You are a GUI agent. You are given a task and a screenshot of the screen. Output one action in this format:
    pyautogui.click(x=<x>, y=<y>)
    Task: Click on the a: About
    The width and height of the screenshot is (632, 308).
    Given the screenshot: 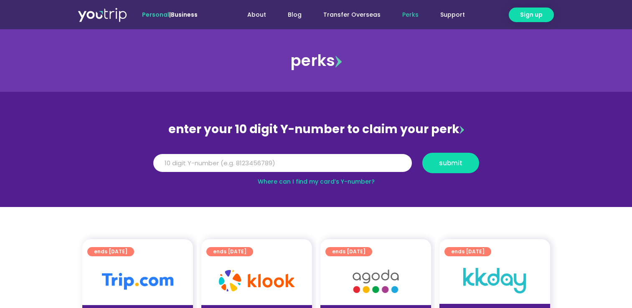 What is the action you would take?
    pyautogui.click(x=256, y=15)
    